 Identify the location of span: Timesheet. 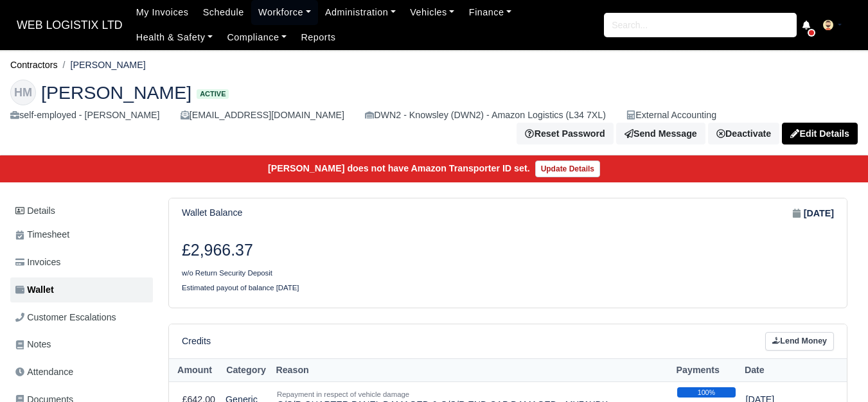
(42, 234).